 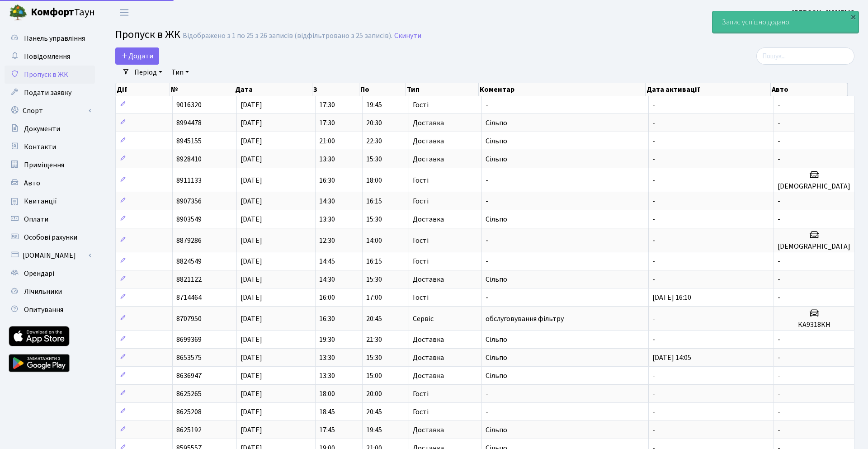 I want to click on span: Подати заявку, so click(x=47, y=93).